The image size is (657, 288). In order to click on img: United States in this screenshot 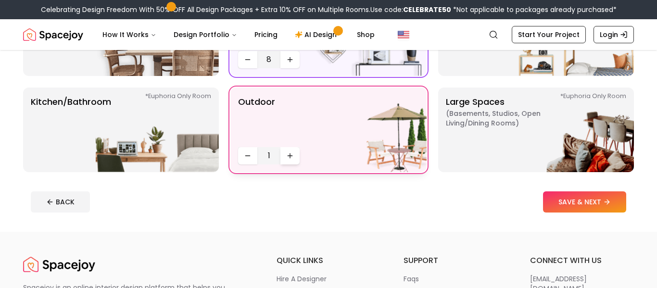, I will do `click(403, 35)`.